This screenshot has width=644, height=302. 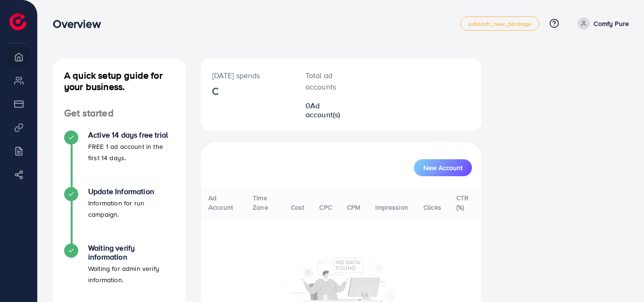 What do you see at coordinates (611, 24) in the screenshot?
I see `p: Comfy Pure` at bounding box center [611, 24].